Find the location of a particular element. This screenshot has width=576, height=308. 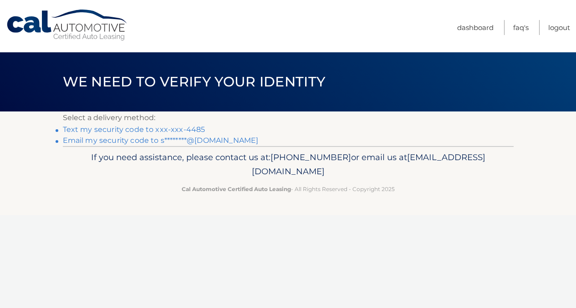

a: Cal Automotive is located at coordinates (67, 25).